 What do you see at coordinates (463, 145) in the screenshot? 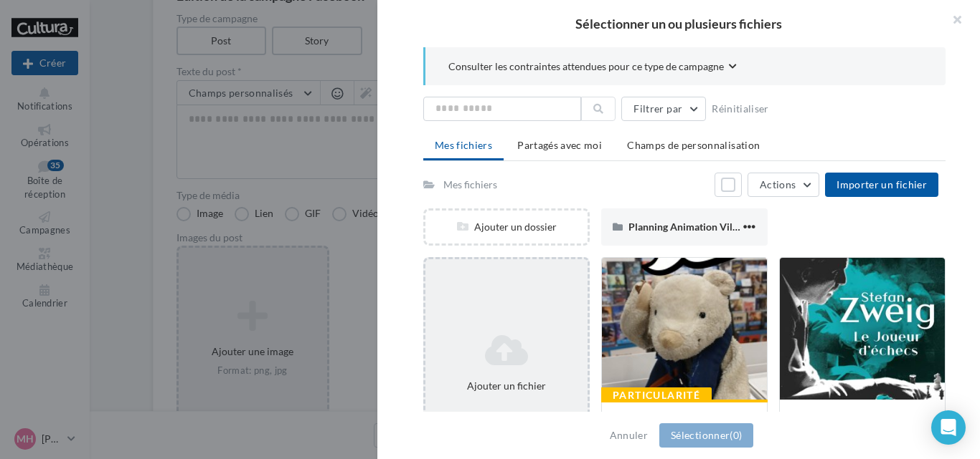
I see `span: Mes fichiers` at bounding box center [463, 145].